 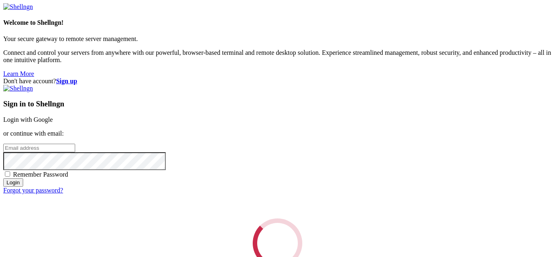 What do you see at coordinates (67, 81) in the screenshot?
I see `strong: Sign up` at bounding box center [67, 81].